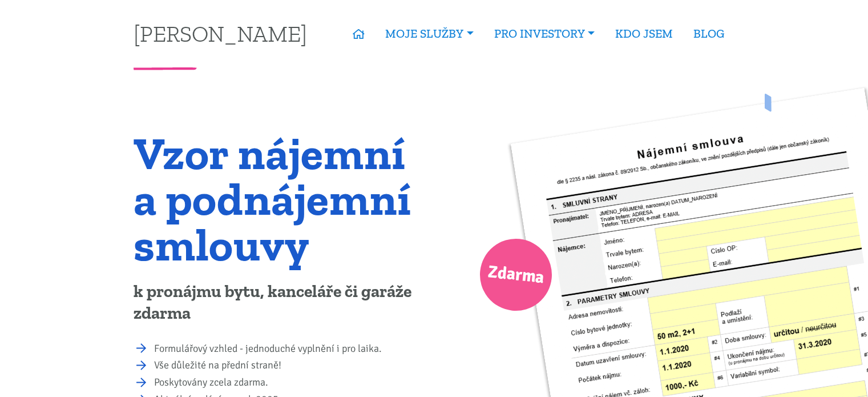 This screenshot has width=868, height=397. I want to click on span: Zdarma, so click(516, 275).